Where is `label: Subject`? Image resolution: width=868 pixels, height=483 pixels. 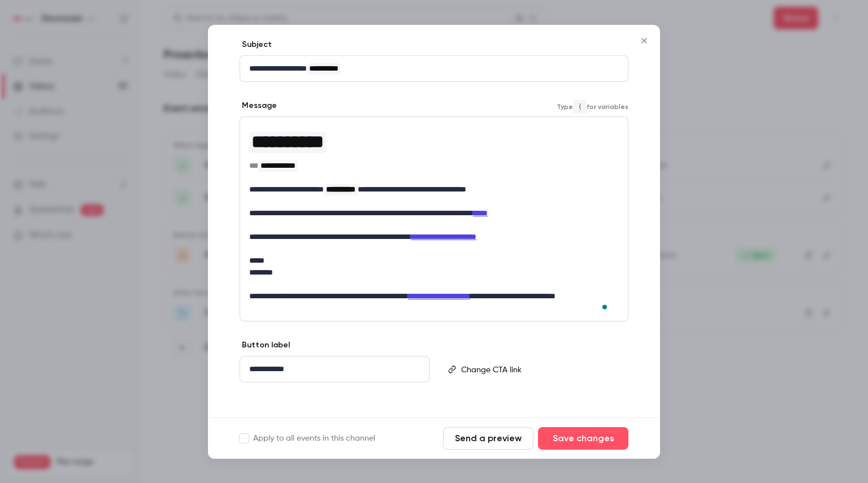 label: Subject is located at coordinates (256, 45).